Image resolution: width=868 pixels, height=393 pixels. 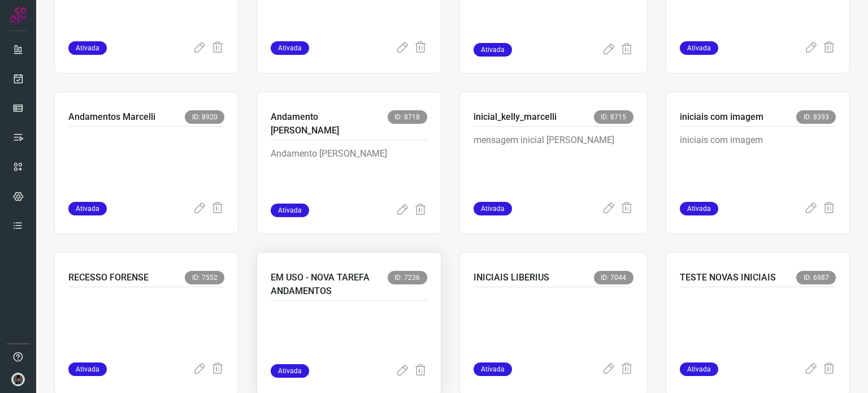 What do you see at coordinates (613, 277) in the screenshot?
I see `span: ID: 7044` at bounding box center [613, 277].